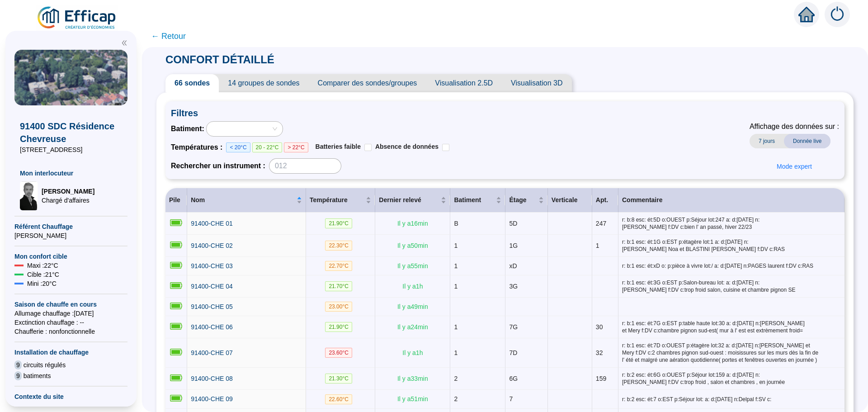  What do you see at coordinates (212, 379) in the screenshot?
I see `span: 91400-CHE 08` at bounding box center [212, 379].